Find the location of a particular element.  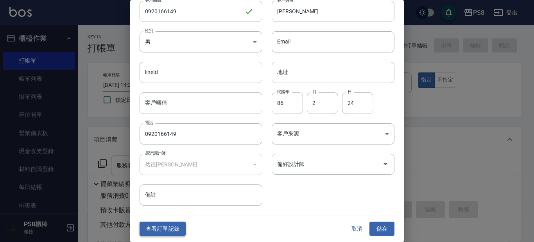

label: 電話 is located at coordinates (149, 122).